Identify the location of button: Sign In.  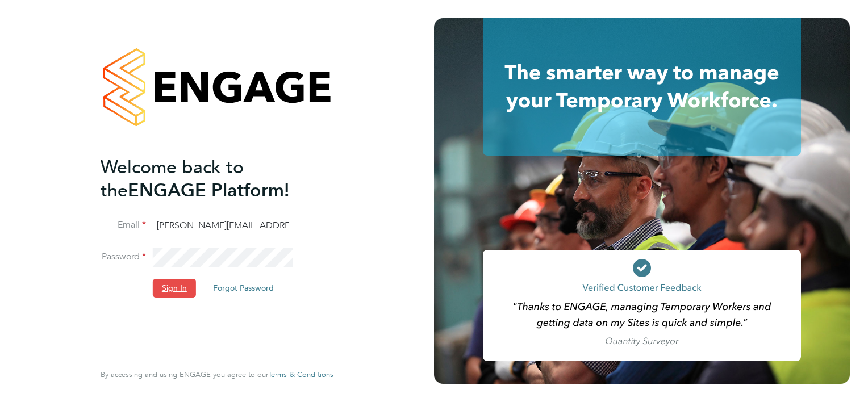
(175, 288).